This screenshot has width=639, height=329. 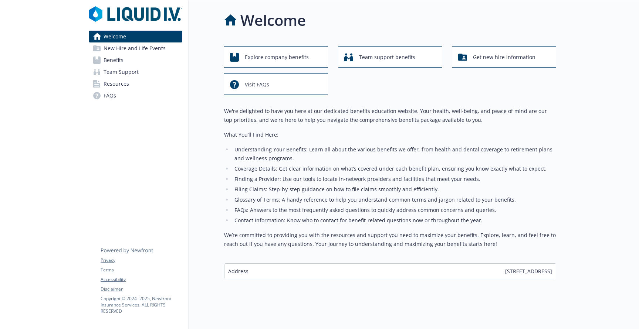 I want to click on a: Resources, so click(x=135, y=84).